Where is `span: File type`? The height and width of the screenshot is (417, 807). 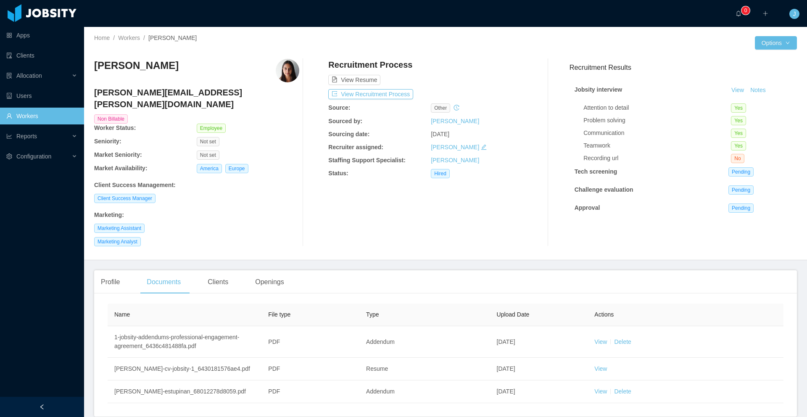 span: File type is located at coordinates (279, 314).